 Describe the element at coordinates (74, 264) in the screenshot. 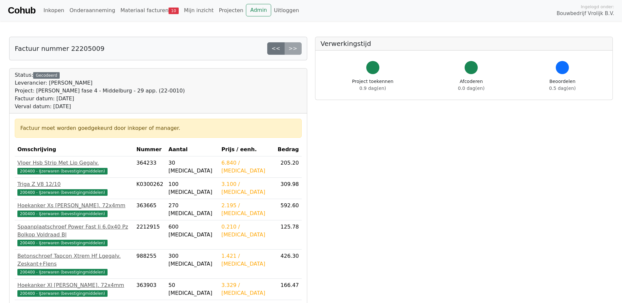

I see `a: Betonschroef Tapcon Xtrem Hf Lgegalv. Zeskant+Flens200400 - IJzerwaren (bevestigingmiddelen)` at that location.